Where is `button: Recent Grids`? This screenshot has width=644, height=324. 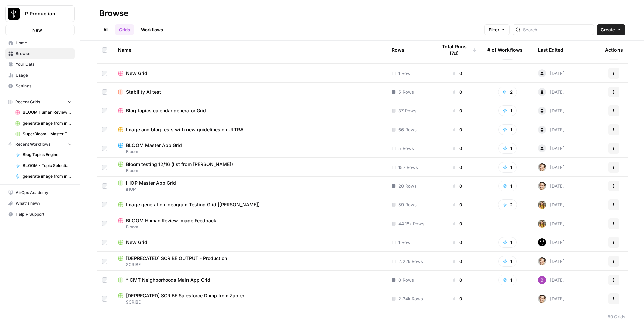 button: Recent Grids is located at coordinates (40, 102).